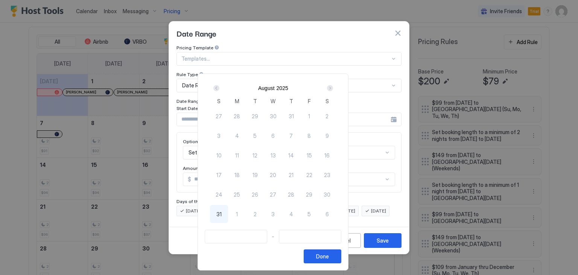 The image size is (578, 275). I want to click on button: 7, so click(291, 136).